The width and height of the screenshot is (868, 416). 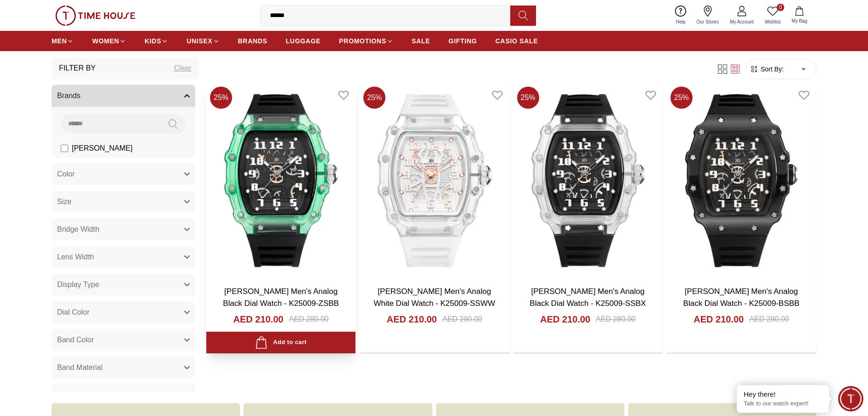 I want to click on span: Color, so click(x=66, y=174).